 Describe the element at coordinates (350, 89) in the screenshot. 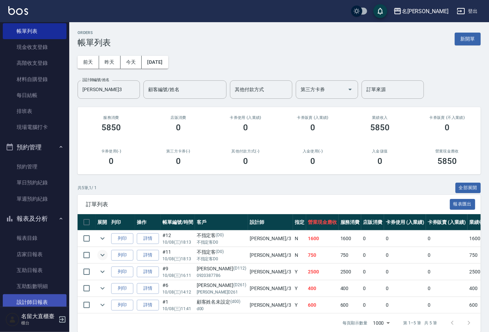

I see `button: Open` at that location.